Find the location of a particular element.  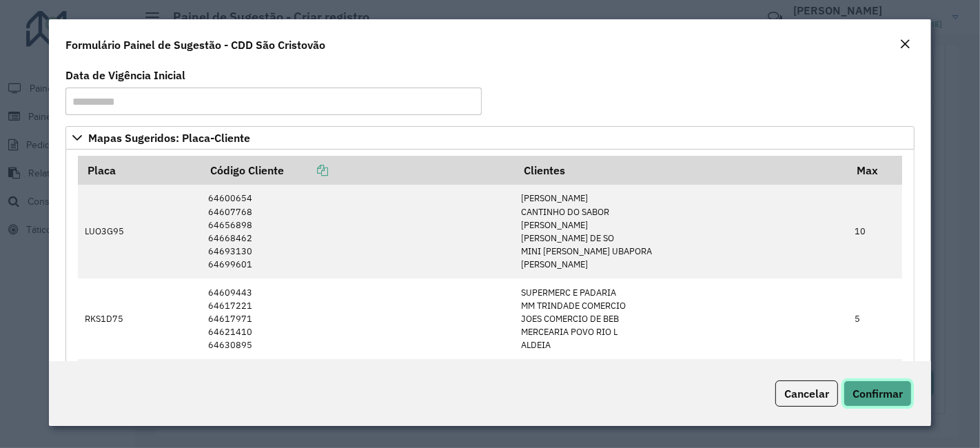

th: Max is located at coordinates (875, 171).